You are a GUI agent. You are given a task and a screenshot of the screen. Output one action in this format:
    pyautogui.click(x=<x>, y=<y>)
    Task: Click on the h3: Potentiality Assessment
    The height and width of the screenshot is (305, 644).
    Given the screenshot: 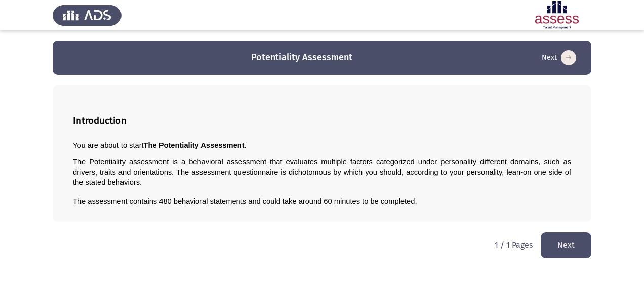 What is the action you would take?
    pyautogui.click(x=302, y=57)
    